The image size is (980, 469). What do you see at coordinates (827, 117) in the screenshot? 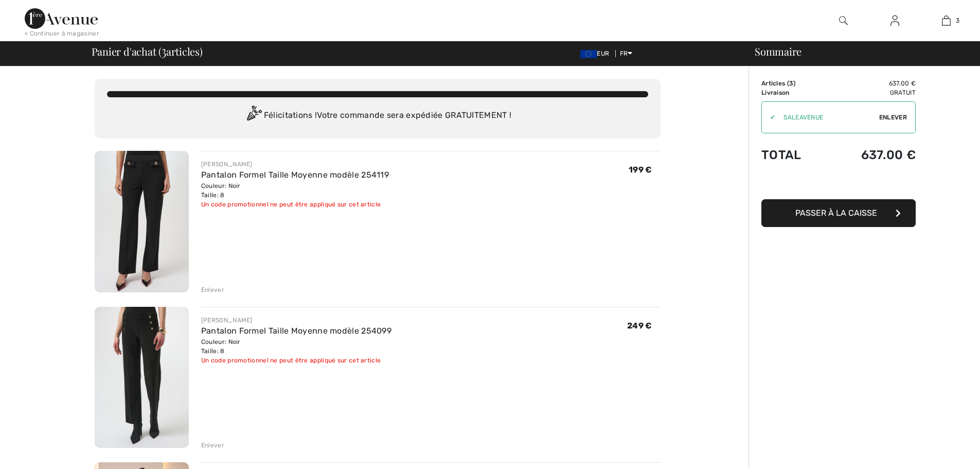
I see `input: Code promo` at bounding box center [827, 117].